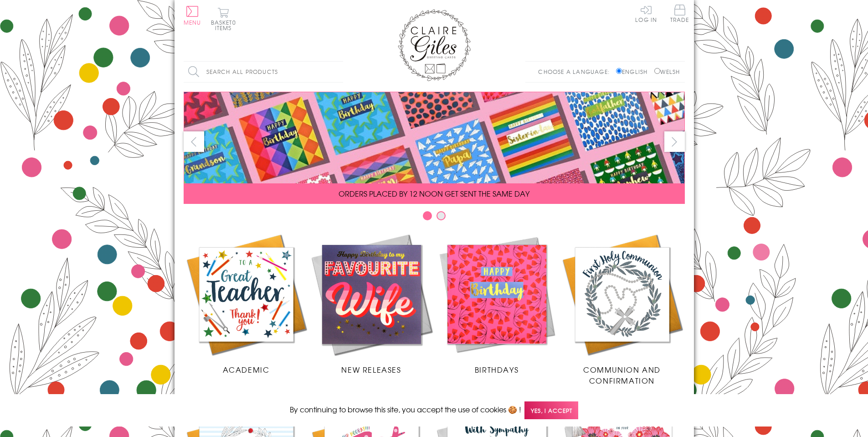  What do you see at coordinates (192, 23) in the screenshot?
I see `span: Menu` at bounding box center [192, 23].